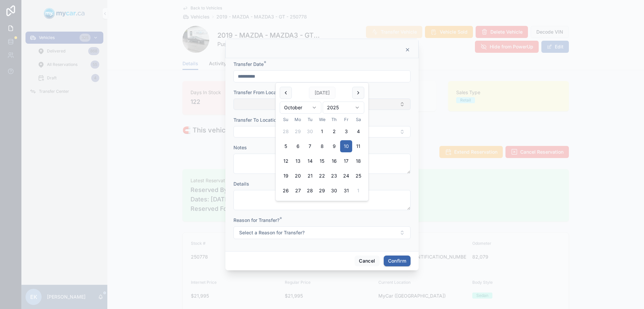  I want to click on button: Thursday, October 9th, 2025, so click(334, 146).